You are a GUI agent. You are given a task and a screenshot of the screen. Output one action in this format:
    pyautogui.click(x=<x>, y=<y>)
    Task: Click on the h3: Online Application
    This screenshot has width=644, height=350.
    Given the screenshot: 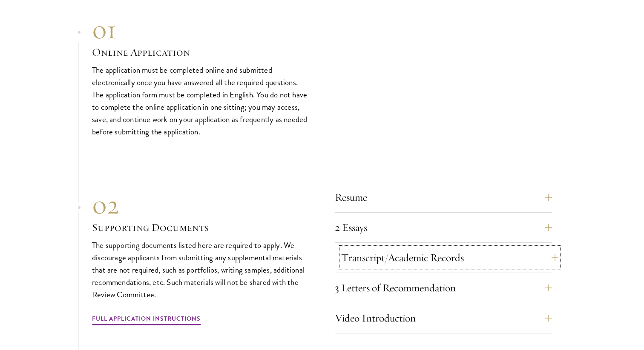 What is the action you would take?
    pyautogui.click(x=201, y=53)
    